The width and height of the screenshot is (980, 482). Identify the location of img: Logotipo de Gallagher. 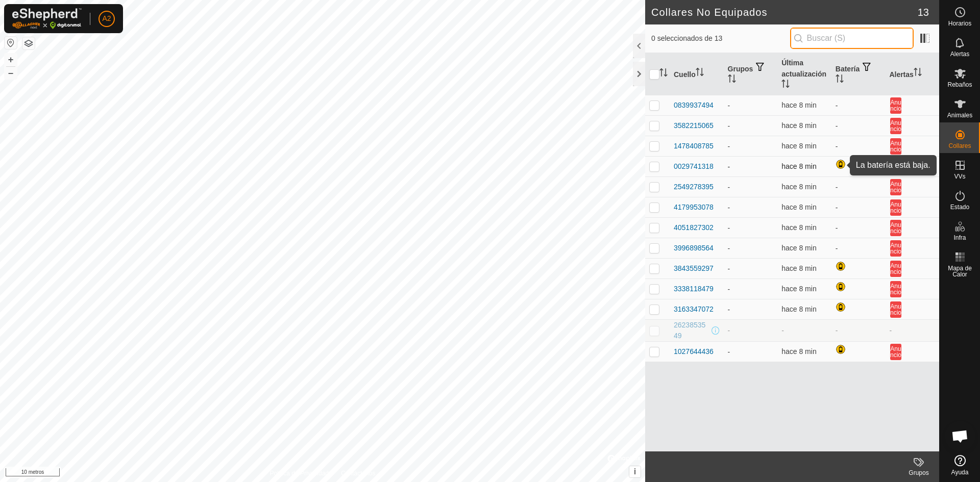
(47, 18).